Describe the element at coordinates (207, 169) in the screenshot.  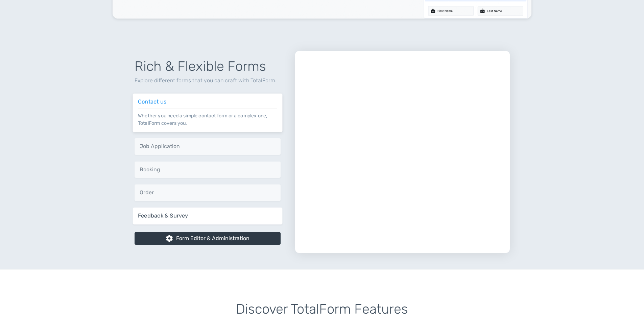
I see `h6: Booking` at that location.